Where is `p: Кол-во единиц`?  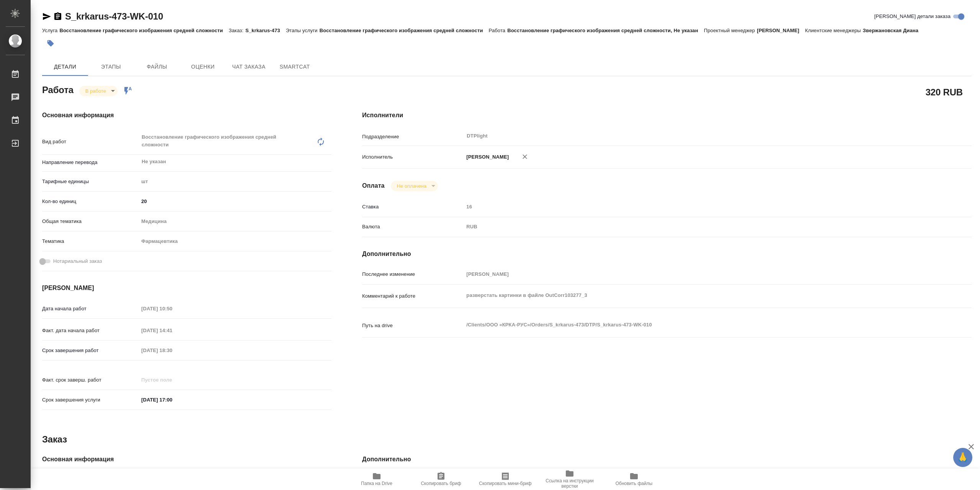
p: Кол-во единиц is located at coordinates (91, 201).